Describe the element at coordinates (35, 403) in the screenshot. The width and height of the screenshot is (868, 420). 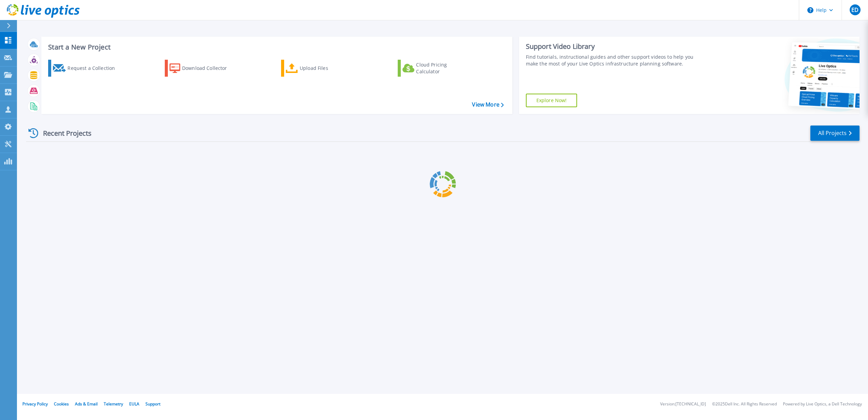
I see `a: Privacy Policy` at that location.